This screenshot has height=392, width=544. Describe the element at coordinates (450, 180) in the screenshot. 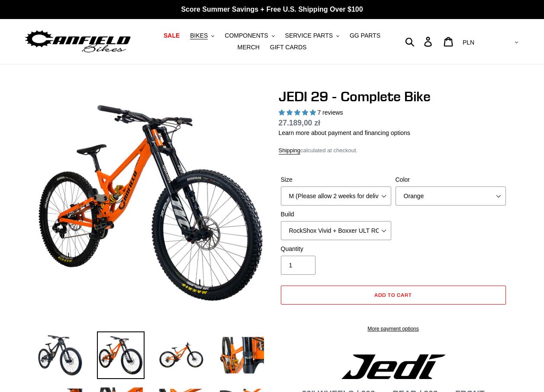

I see `label: Color` at that location.